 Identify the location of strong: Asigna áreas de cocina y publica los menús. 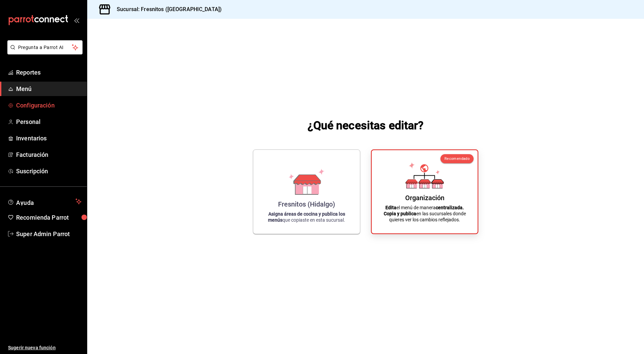
(307, 217).